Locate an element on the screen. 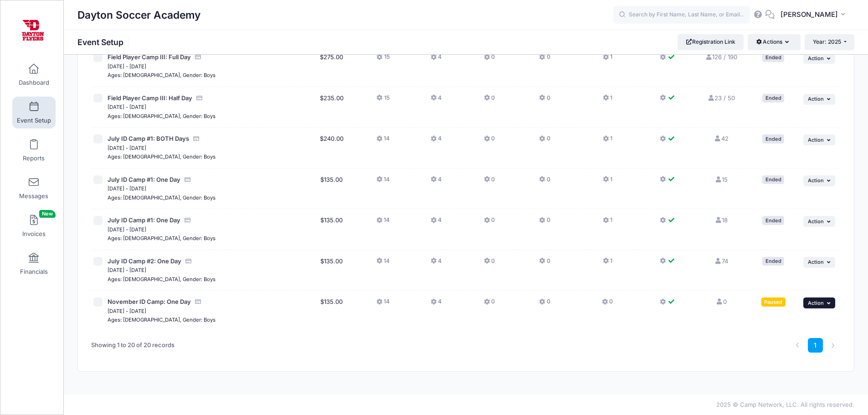  span: July ID Camp #1: One Day is located at coordinates (144, 220).